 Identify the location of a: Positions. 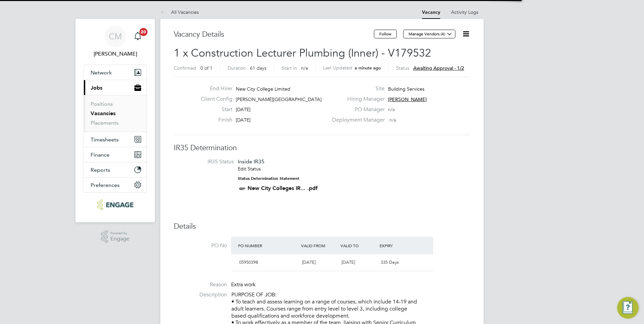
(102, 103).